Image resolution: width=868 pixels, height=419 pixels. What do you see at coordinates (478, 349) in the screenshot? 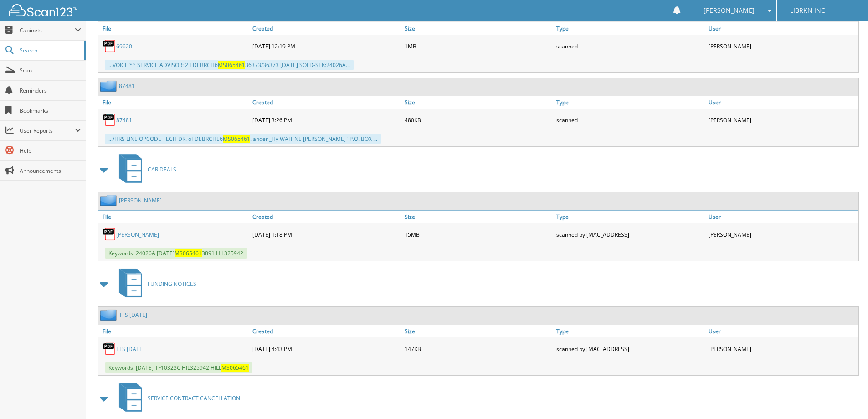
I see `div: 147KB` at bounding box center [478, 349].